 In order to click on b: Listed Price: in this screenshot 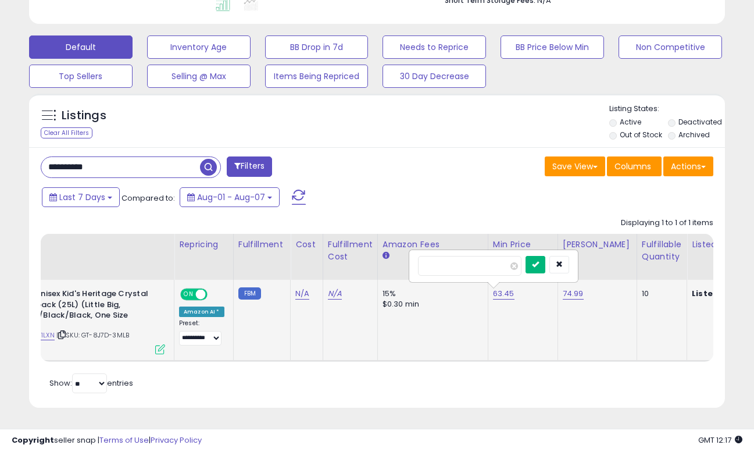, I will do `click(718, 293)`.